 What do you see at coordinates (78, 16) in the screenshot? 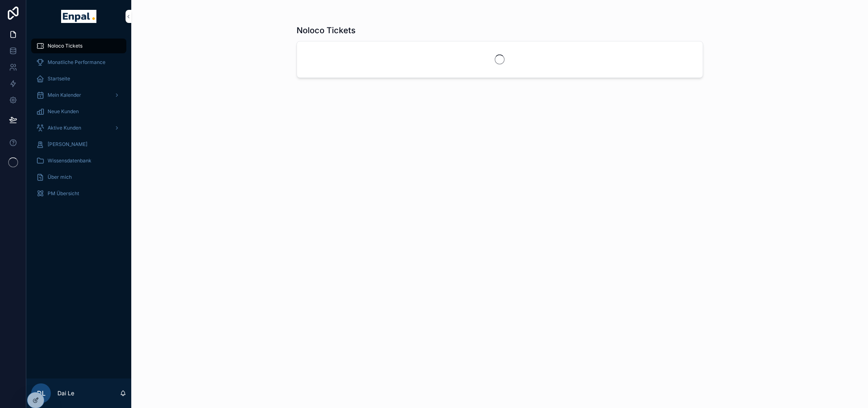
I see `img: App logo` at bounding box center [78, 16].